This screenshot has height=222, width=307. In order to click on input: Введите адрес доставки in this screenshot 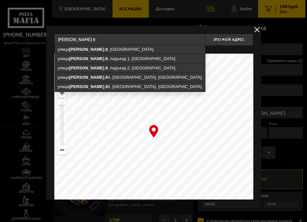, I will do `click(129, 39)`.